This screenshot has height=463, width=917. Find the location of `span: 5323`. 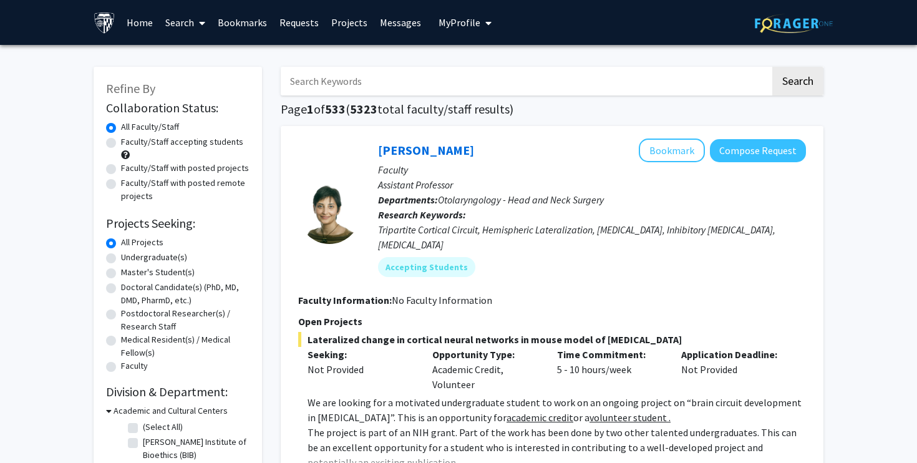

span: 5323 is located at coordinates (364, 109).